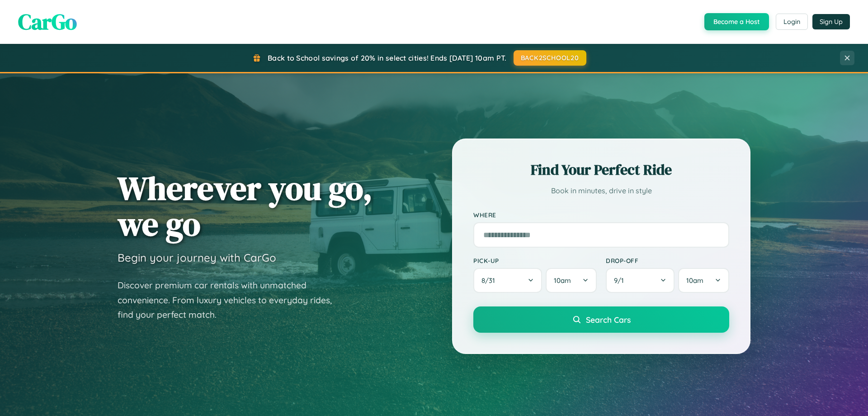 This screenshot has height=416, width=868. Describe the element at coordinates (490, 280) in the screenshot. I see `span: 8 / 31` at that location.